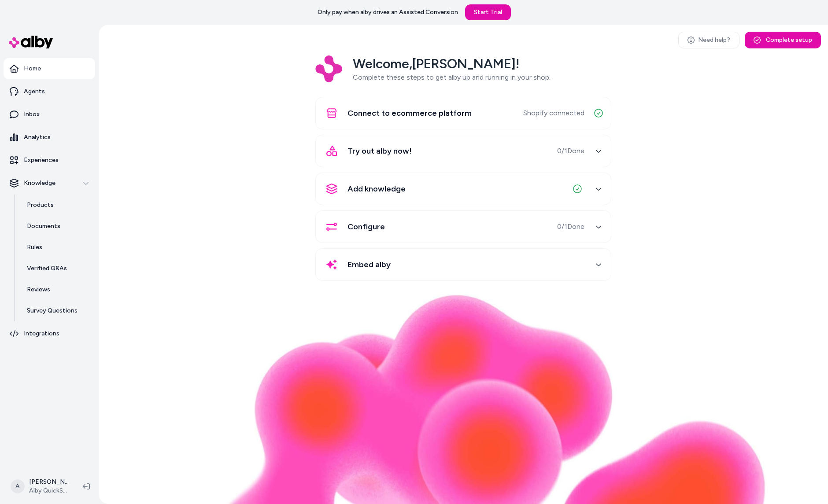  Describe the element at coordinates (709, 40) in the screenshot. I see `a: Need help?` at that location.